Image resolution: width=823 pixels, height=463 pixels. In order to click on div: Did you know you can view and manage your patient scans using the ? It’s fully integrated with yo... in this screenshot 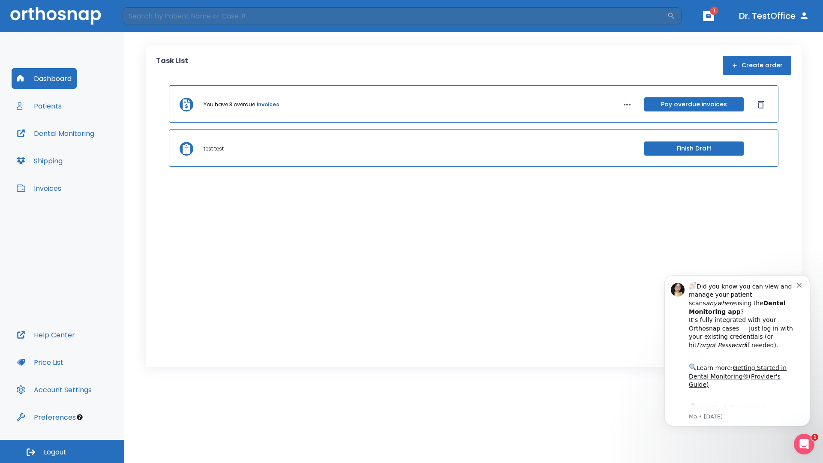, I will do `click(91, 55)`.